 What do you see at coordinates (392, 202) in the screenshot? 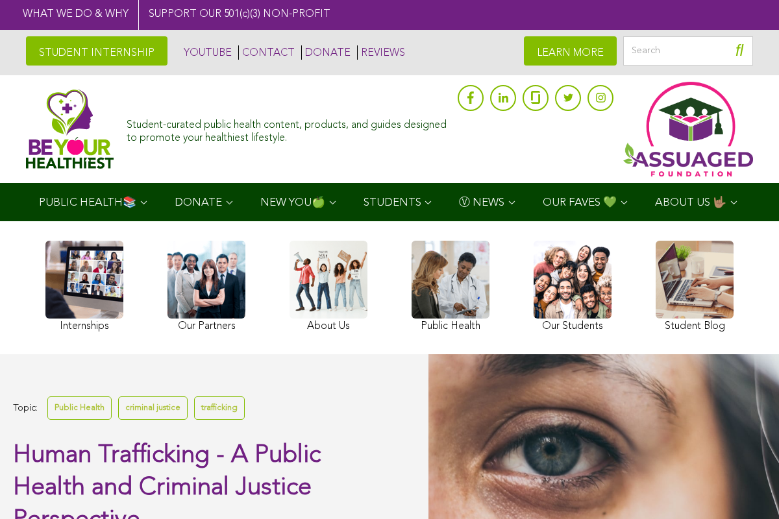
I see `span: STUDENTS` at bounding box center [392, 202].